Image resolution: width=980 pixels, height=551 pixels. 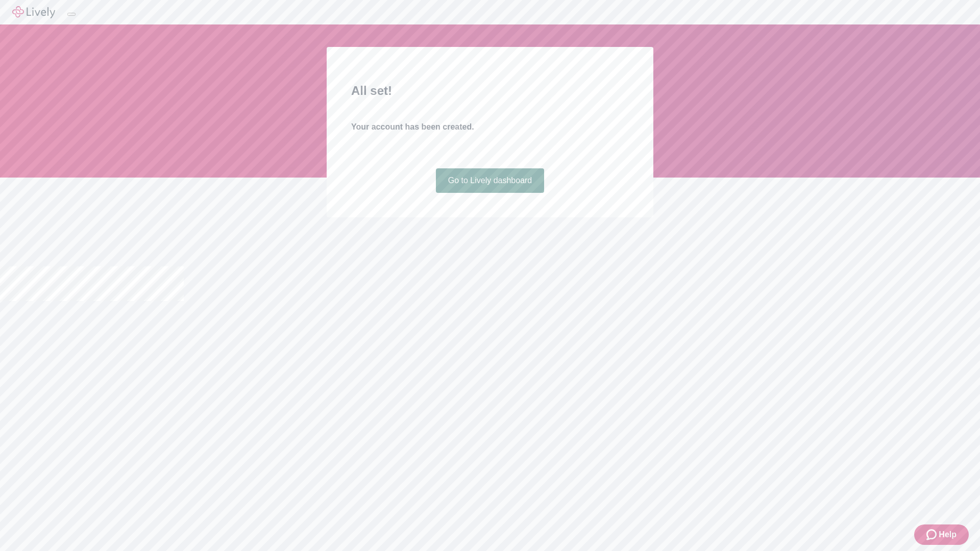 What do you see at coordinates (490, 91) in the screenshot?
I see `h2: All set!` at bounding box center [490, 91].